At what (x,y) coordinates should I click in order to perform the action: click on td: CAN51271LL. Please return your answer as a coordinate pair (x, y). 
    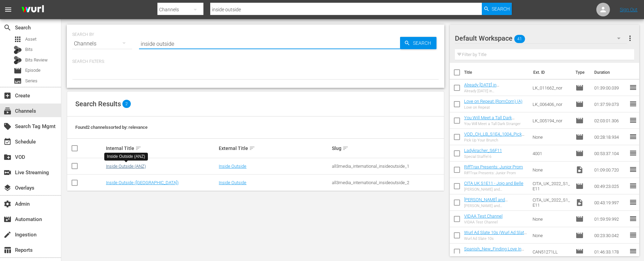
    Looking at the image, I should click on (551, 251).